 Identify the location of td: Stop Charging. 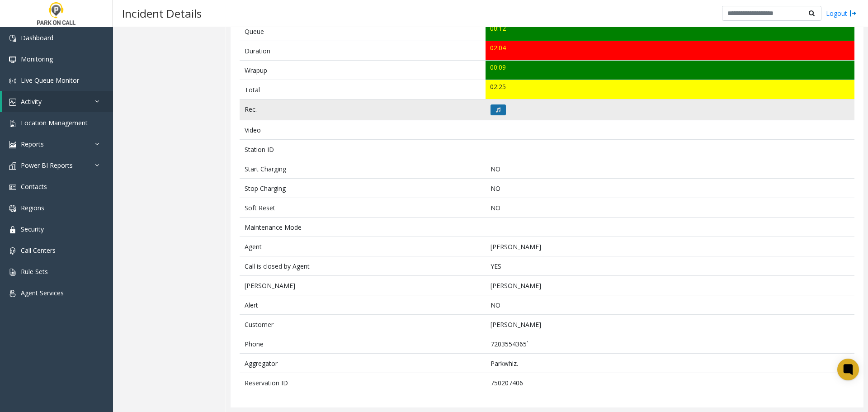
(363, 188).